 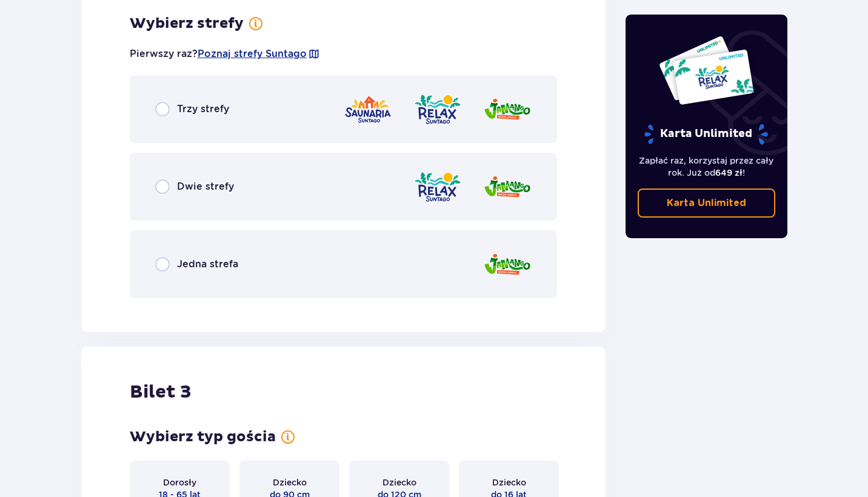 I want to click on p: Zapłać raz, korzystaj przez cały rok. Już od !, so click(x=707, y=167).